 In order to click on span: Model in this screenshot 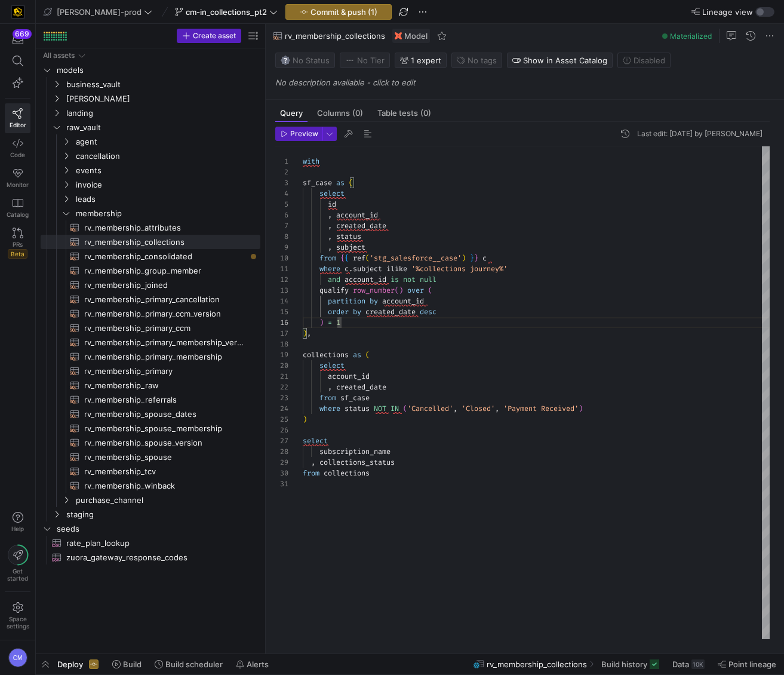, I will do `click(415, 35)`.